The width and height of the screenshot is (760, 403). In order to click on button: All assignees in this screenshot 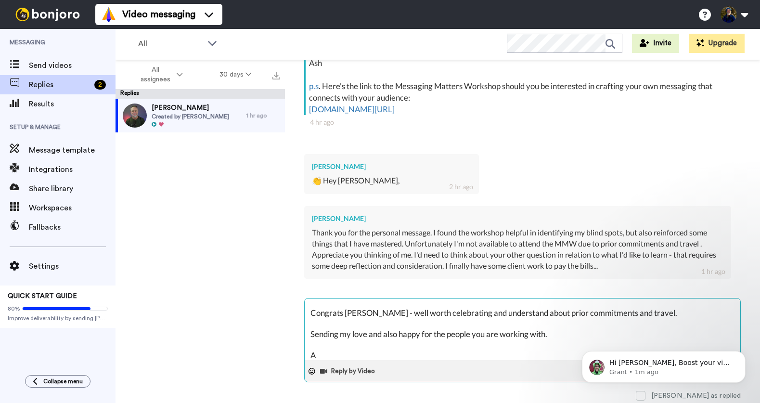, I will do `click(159, 75)`.